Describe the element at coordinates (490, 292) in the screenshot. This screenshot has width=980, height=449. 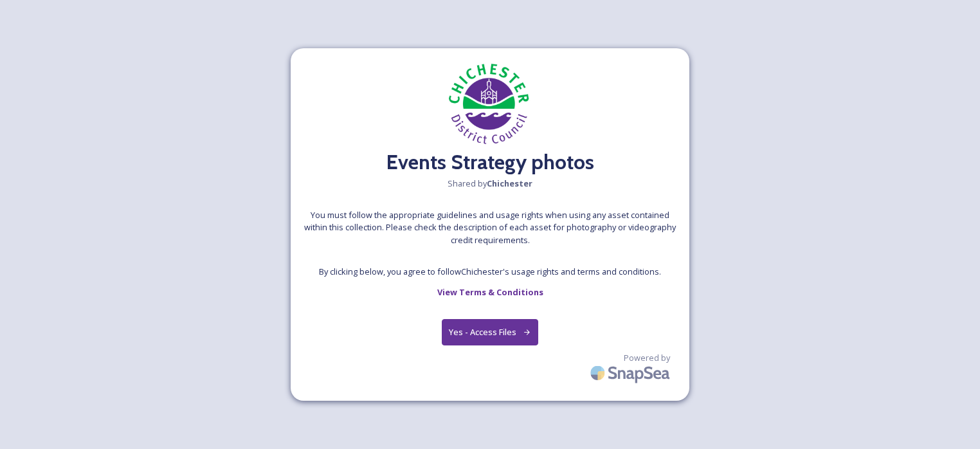
I see `a: View Terms & Conditions` at that location.